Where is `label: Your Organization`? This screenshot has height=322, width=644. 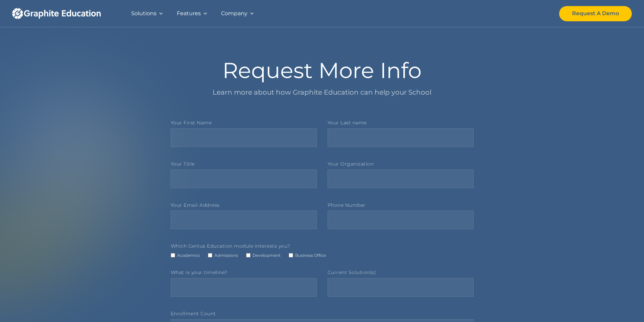 label: Your Organization is located at coordinates (401, 164).